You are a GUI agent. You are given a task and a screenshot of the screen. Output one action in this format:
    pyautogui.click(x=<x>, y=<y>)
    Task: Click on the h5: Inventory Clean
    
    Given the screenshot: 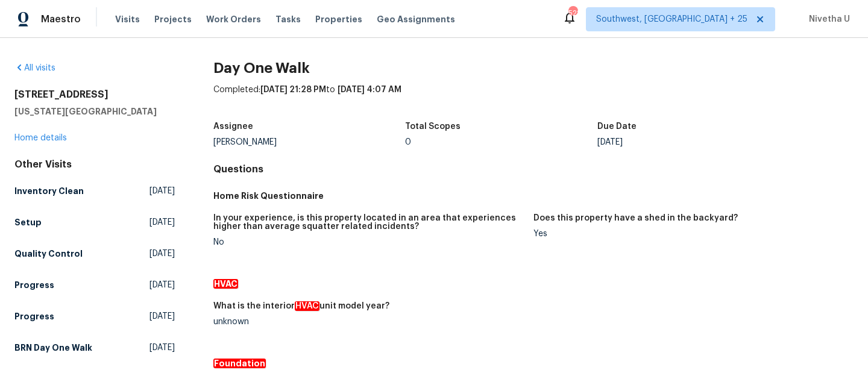 What is the action you would take?
    pyautogui.click(x=49, y=191)
    